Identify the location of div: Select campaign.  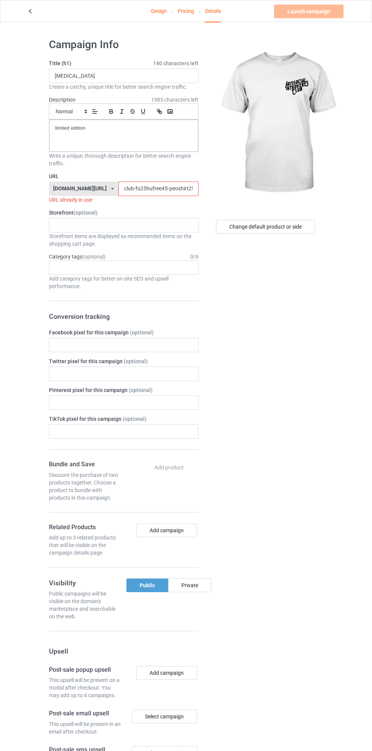
(164, 717).